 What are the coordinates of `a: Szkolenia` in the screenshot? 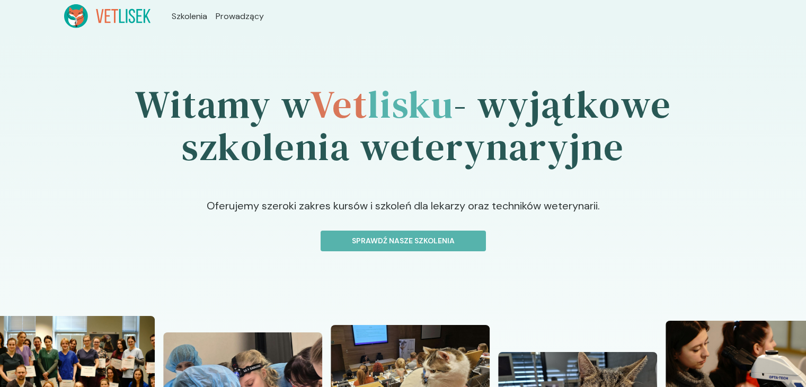 It's located at (189, 16).